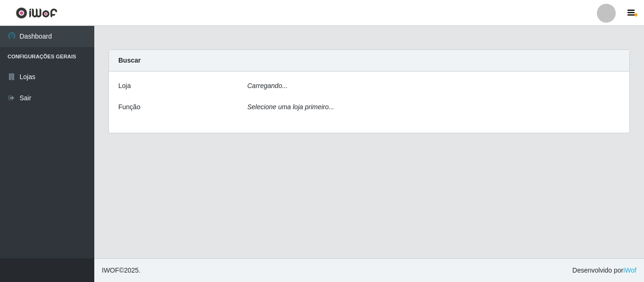 This screenshot has height=282, width=644. I want to click on span: IWOF, so click(110, 270).